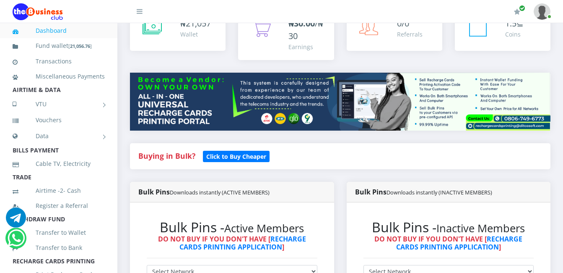 Image resolution: width=563 pixels, height=273 pixels. Describe the element at coordinates (395, 30) in the screenshot. I see `a: 0/0 Referrals` at that location.